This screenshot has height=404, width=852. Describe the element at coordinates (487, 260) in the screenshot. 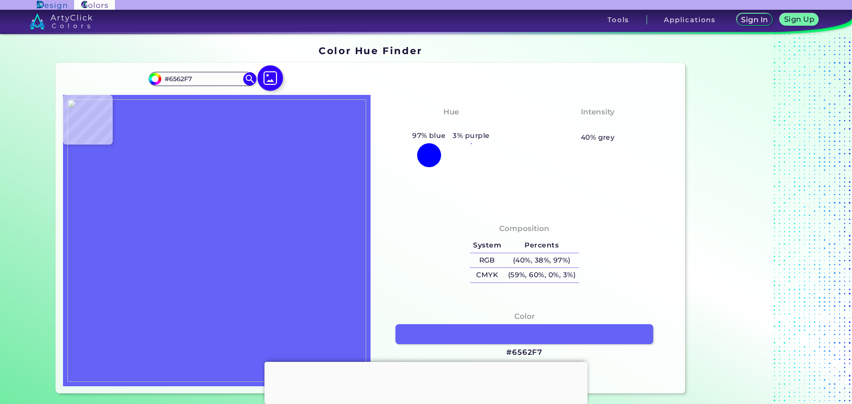

I see `h5: RGB` at that location.